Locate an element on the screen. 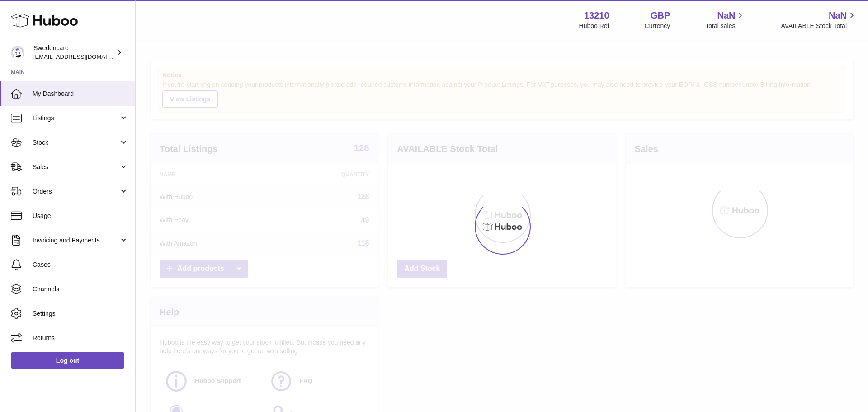  a: NaN Total sales is located at coordinates (725, 20).